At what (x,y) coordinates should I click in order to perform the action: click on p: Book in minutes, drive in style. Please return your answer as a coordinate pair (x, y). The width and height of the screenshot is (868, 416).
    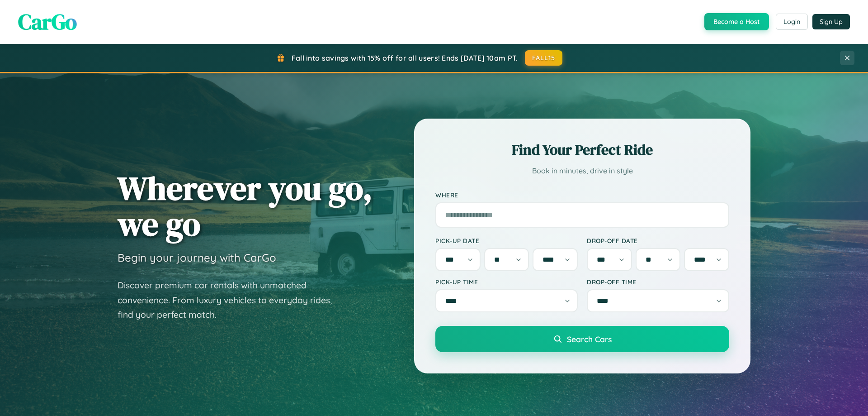
    Looking at the image, I should click on (582, 171).